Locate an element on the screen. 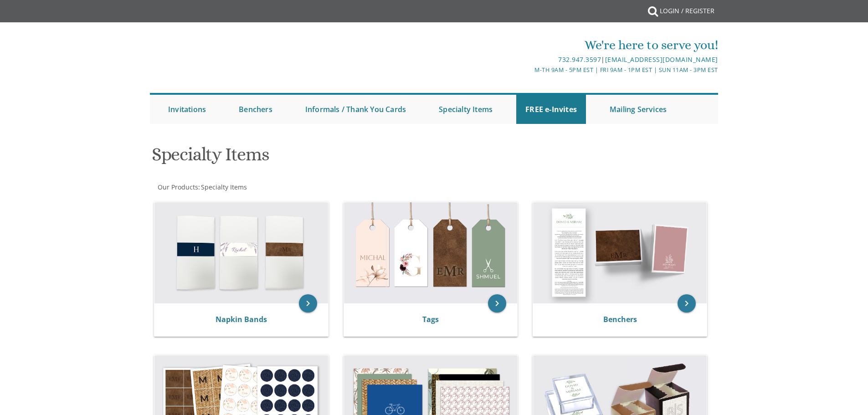  a: FREE e-Invites is located at coordinates (551, 109).